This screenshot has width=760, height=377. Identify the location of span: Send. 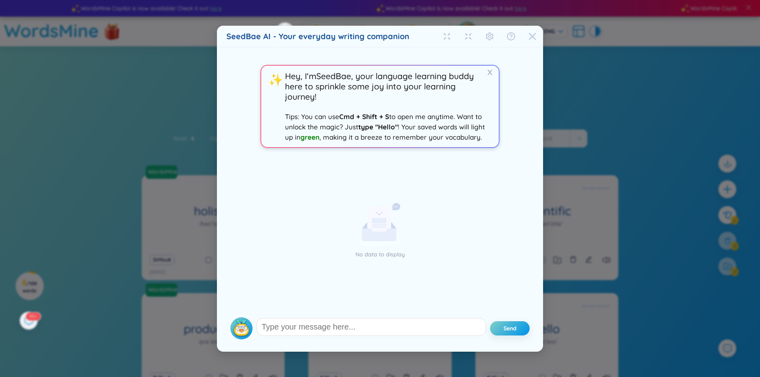
(510, 329).